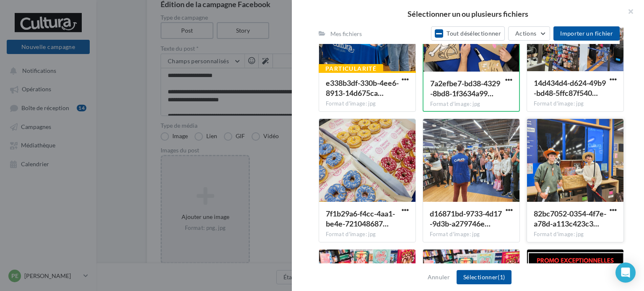 Image resolution: width=644 pixels, height=291 pixels. I want to click on span: 14d434d4-d624-49b9-bd48-5ffc87f540e8, so click(570, 88).